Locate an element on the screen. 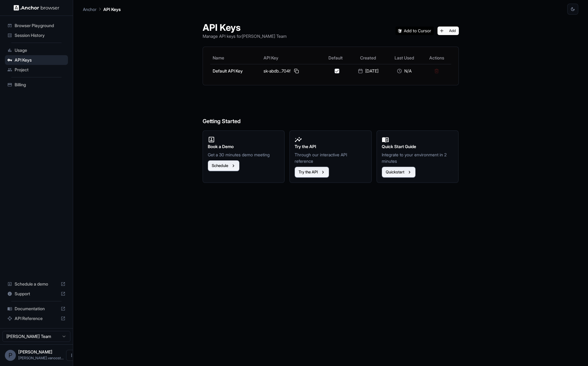  p: API Keys is located at coordinates (112, 9).